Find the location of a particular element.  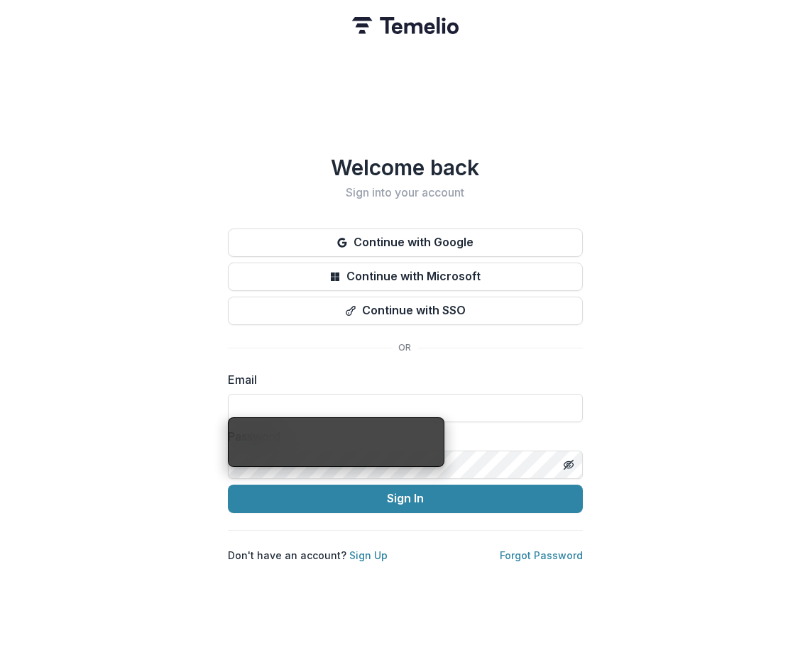

label: Email is located at coordinates (401, 380).